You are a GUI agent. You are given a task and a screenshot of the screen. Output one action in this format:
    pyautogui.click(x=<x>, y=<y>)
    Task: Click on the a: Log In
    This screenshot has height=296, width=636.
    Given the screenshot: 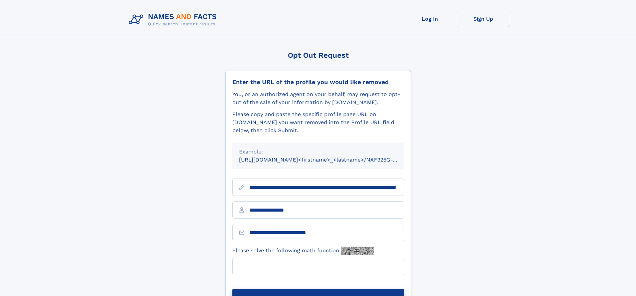 What is the action you would take?
    pyautogui.click(x=430, y=19)
    